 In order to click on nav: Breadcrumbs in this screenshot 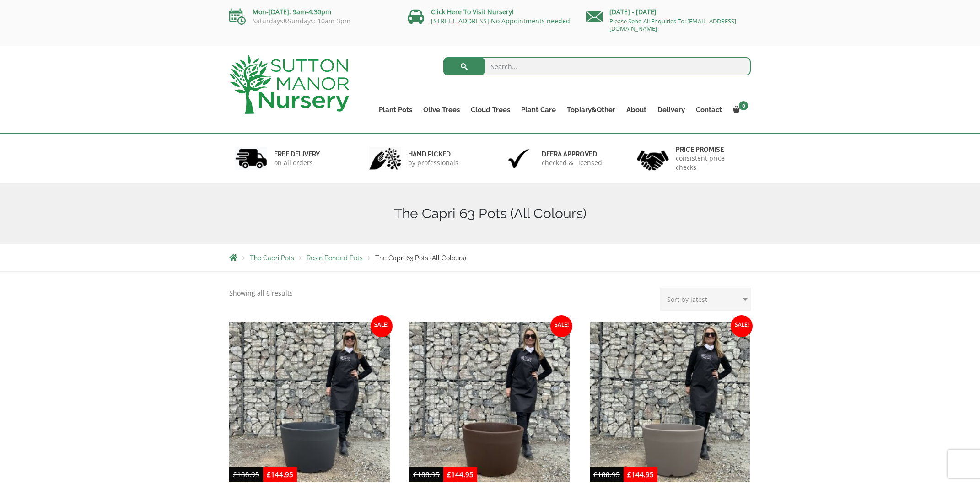, I will do `click(490, 257)`.